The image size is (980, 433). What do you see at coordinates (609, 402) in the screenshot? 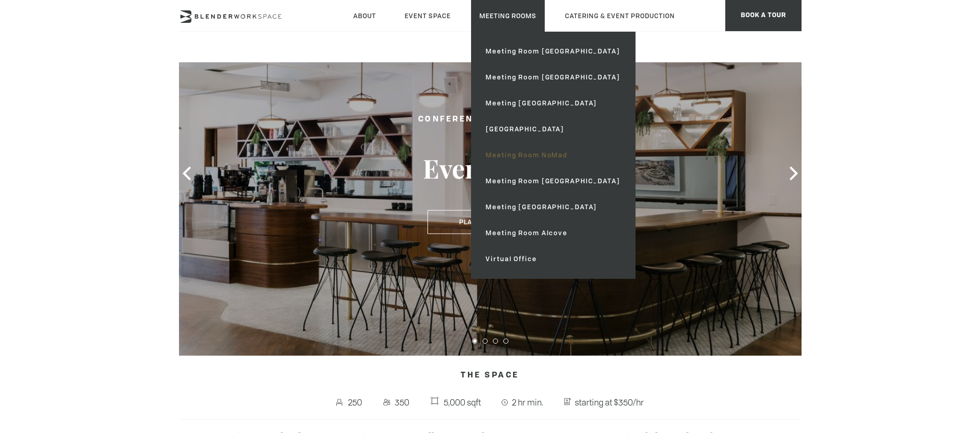
I see `span: starting at $350/hr` at bounding box center [609, 402].